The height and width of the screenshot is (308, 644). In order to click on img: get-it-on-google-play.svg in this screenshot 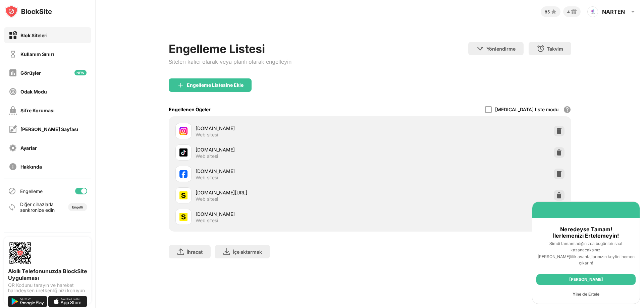, I will do `click(27, 301)`.